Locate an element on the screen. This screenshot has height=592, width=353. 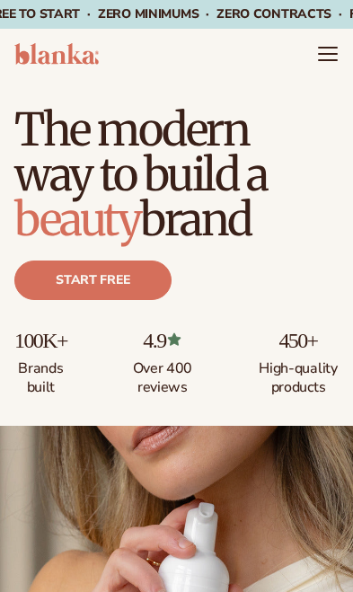
p: 100K+ is located at coordinates (40, 341).